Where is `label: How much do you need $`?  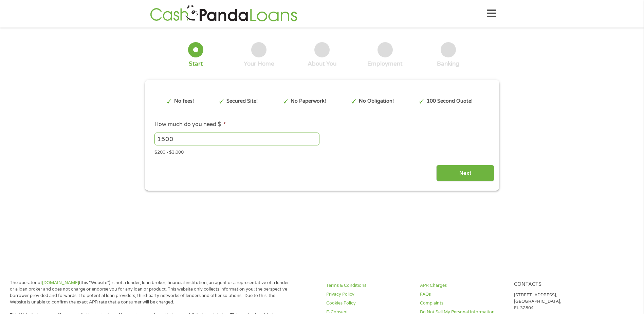
label: How much do you need $ is located at coordinates (190, 124).